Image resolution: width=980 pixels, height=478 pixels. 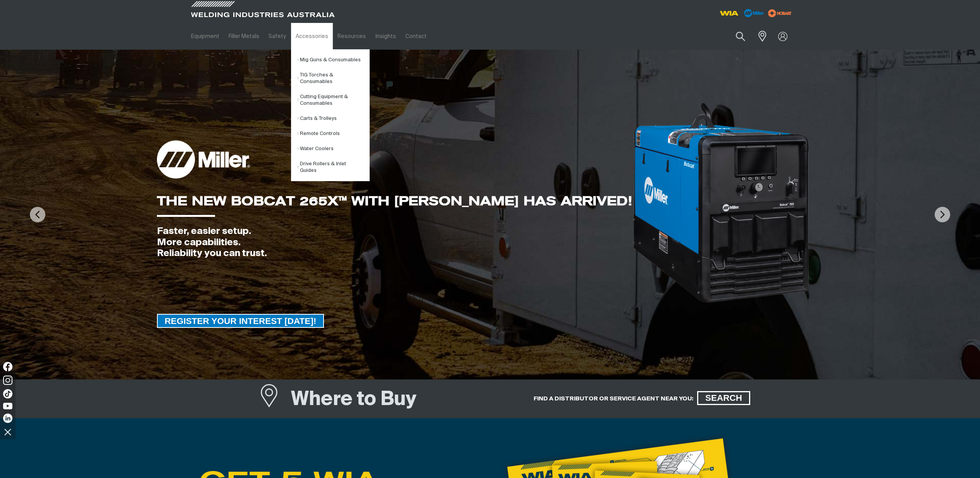 What do you see at coordinates (779, 13) in the screenshot?
I see `a: miller` at bounding box center [779, 13].